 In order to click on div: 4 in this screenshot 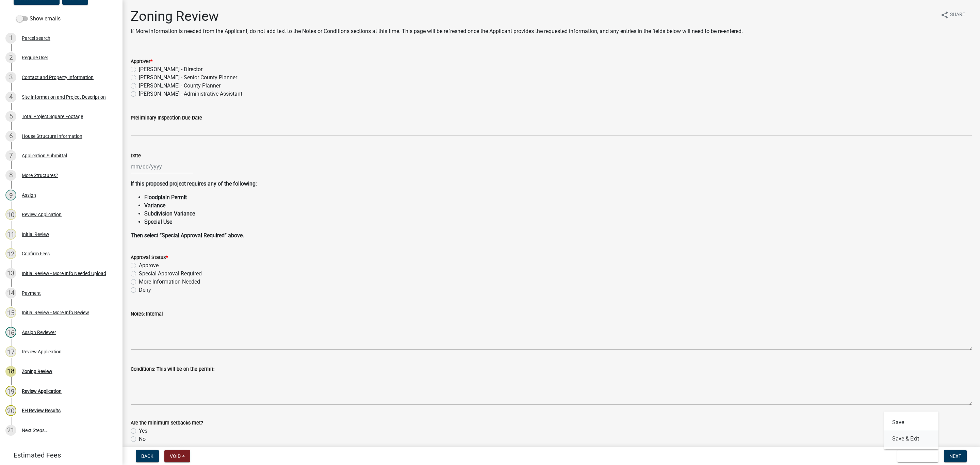, I will do `click(11, 97)`.